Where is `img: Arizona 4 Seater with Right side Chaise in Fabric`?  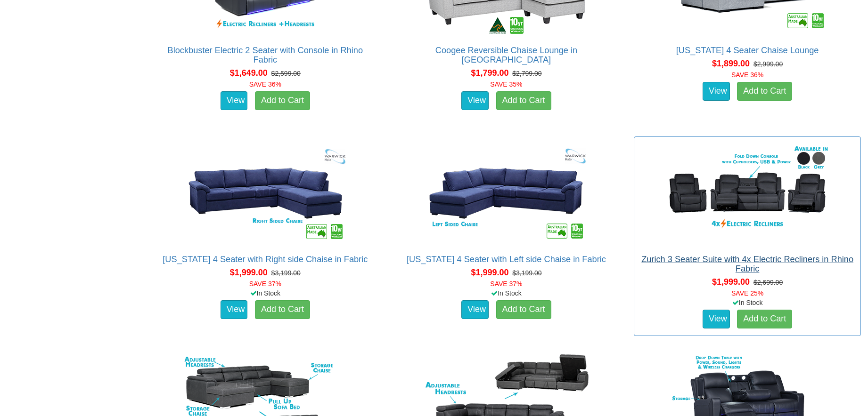
img: Arizona 4 Seater with Right side Chaise in Fabric is located at coordinates (265, 194).